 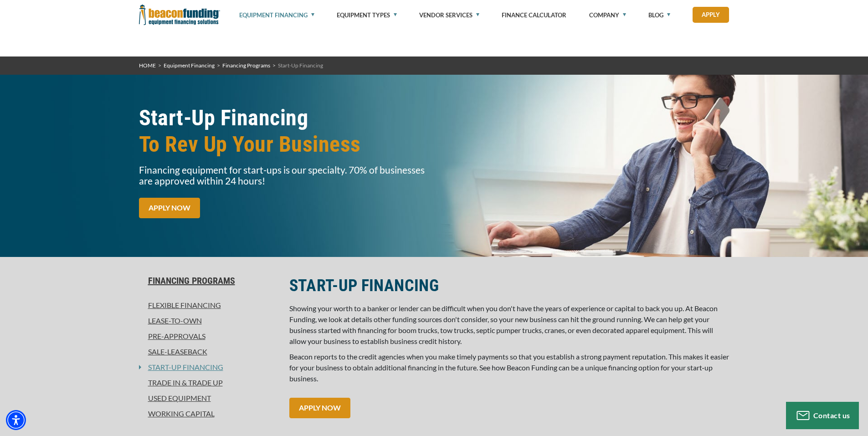 What do you see at coordinates (209, 398) in the screenshot?
I see `a: Used Equipment` at bounding box center [209, 398].